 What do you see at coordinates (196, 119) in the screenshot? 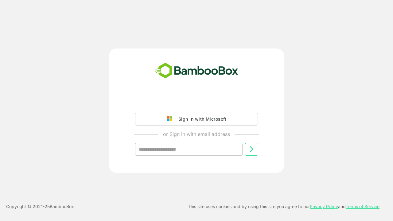
I see `button: Sign in with Microsoft` at bounding box center [196, 119].